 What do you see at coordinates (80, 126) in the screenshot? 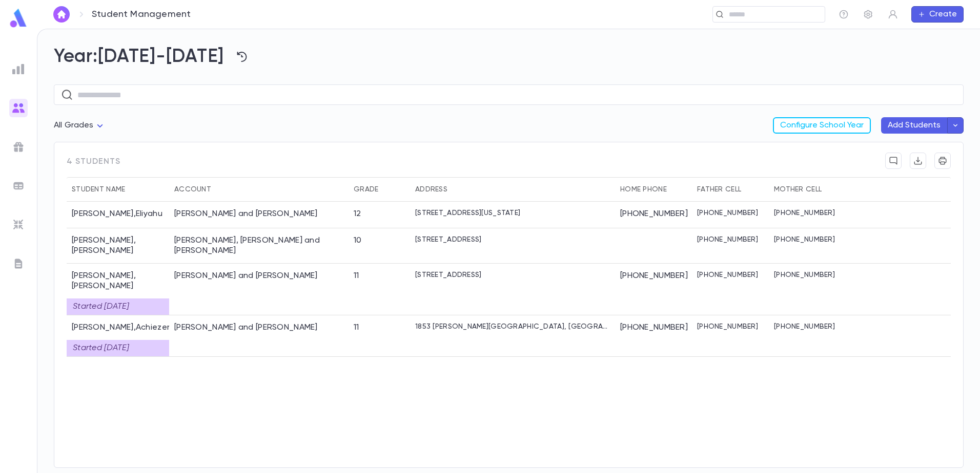
I see `div: All Grades` at bounding box center [80, 126].